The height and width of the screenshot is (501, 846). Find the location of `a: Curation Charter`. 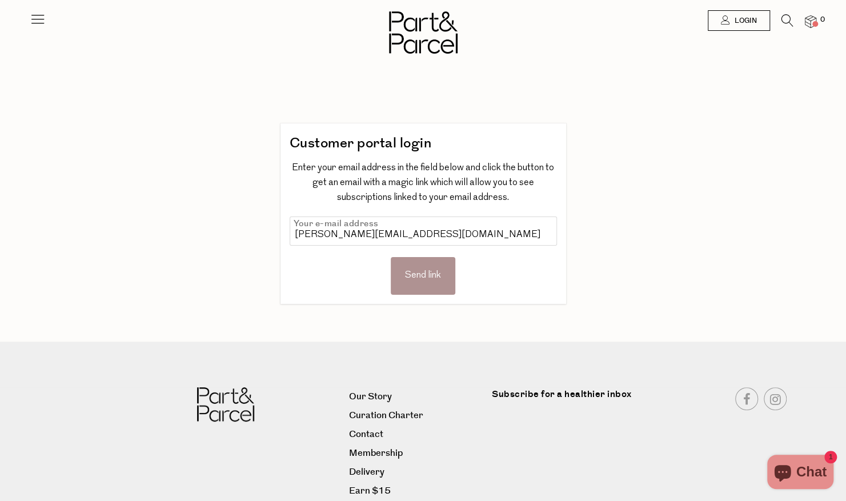

a: Curation Charter is located at coordinates (416, 415).